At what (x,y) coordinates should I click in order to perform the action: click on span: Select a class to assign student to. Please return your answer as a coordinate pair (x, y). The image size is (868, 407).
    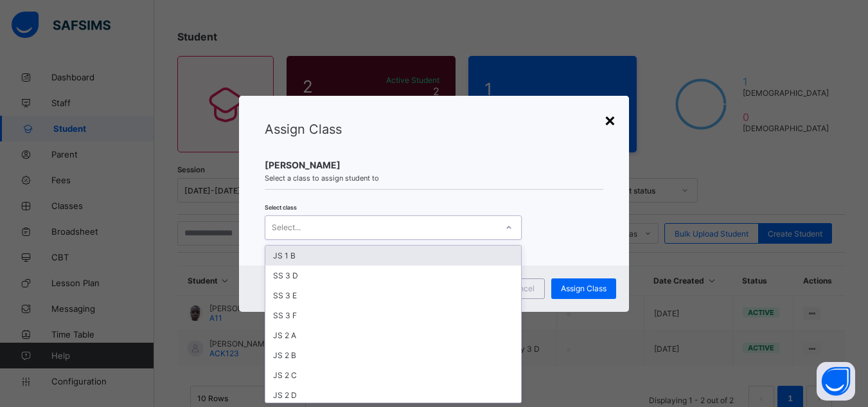
    Looking at the image, I should click on (434, 178).